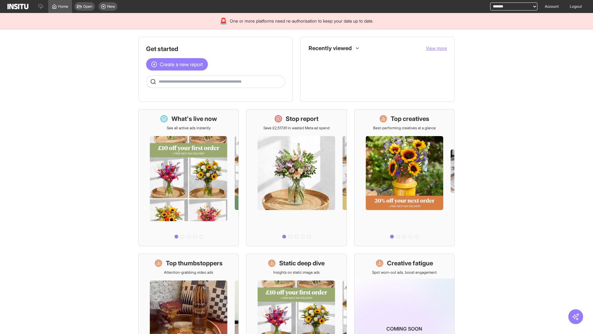  Describe the element at coordinates (297, 128) in the screenshot. I see `p: Save £2,517.81 in wasted Meta ad spend` at that location.